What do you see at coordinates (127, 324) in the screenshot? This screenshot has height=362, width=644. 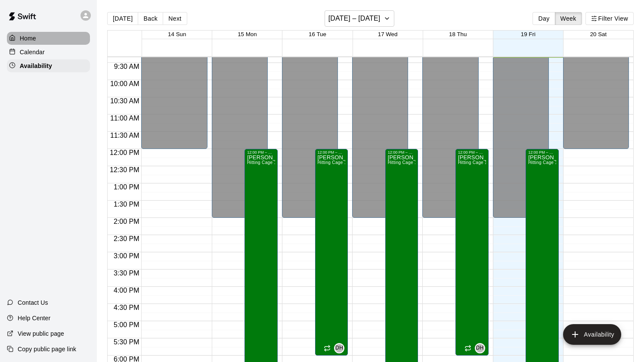 I see `span: 5:00 PM` at bounding box center [127, 324].